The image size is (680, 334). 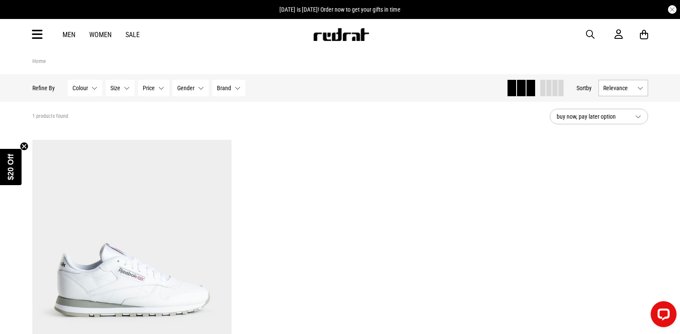 What do you see at coordinates (100, 35) in the screenshot?
I see `a: Women` at bounding box center [100, 35].